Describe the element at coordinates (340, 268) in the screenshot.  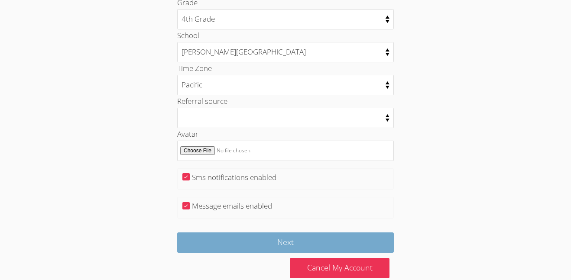
I see `a: Cancel My Account` at that location.